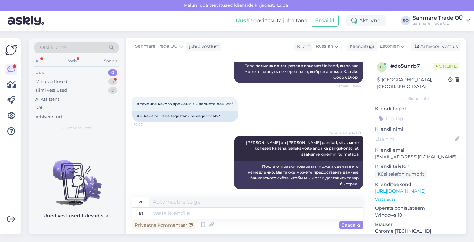 The width and height of the screenshot is (474, 242). Describe the element at coordinates (406, 21) in the screenshot. I see `div: SO` at that location.